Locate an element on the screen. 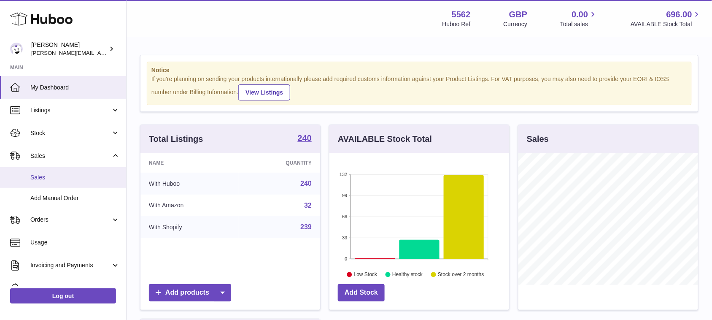 The width and height of the screenshot is (712, 320). div: If you're planning on sending your products internationally please add required customs informati... is located at coordinates (419, 88).